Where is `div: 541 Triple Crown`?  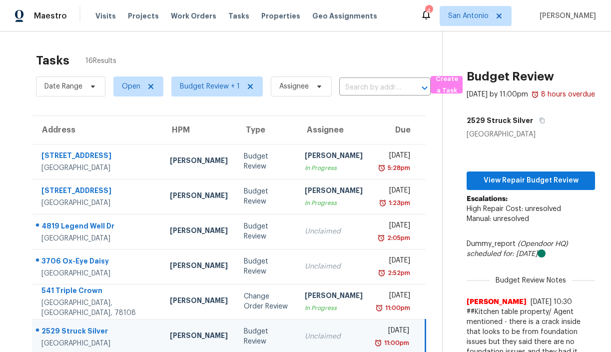 div: 541 Triple Crown is located at coordinates (97, 291).